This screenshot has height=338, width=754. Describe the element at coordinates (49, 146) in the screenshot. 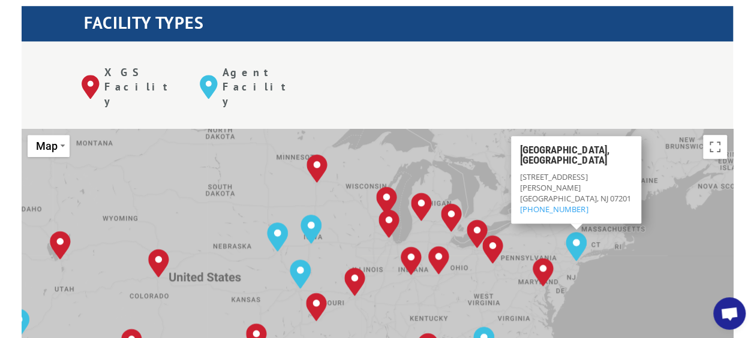

I see `button: Change map style` at that location.